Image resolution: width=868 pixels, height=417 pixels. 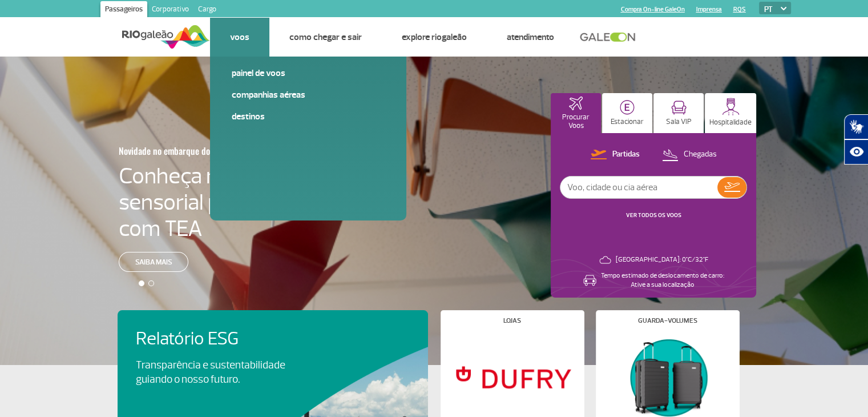 What do you see at coordinates (663, 280) in the screenshot?
I see `p: Tempo estimado de deslocamento de carro: Ative a sua localização` at bounding box center [663, 280].